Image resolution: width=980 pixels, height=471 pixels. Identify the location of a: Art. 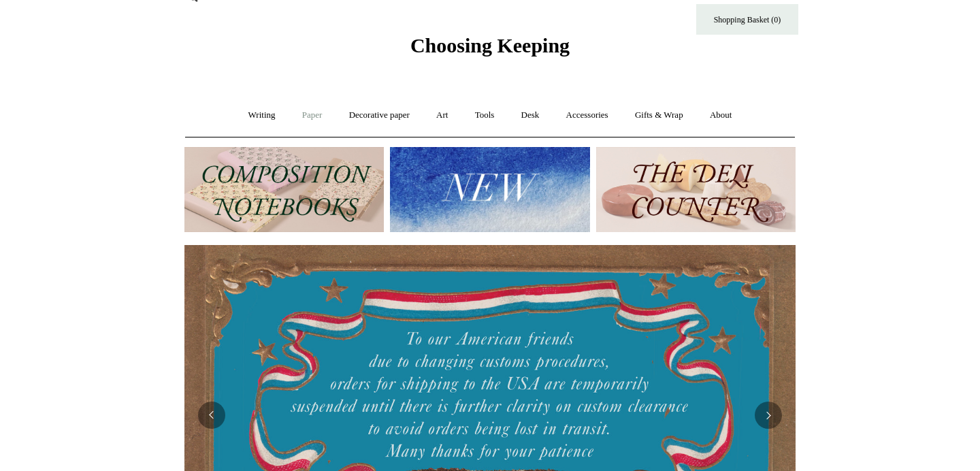
(442, 115).